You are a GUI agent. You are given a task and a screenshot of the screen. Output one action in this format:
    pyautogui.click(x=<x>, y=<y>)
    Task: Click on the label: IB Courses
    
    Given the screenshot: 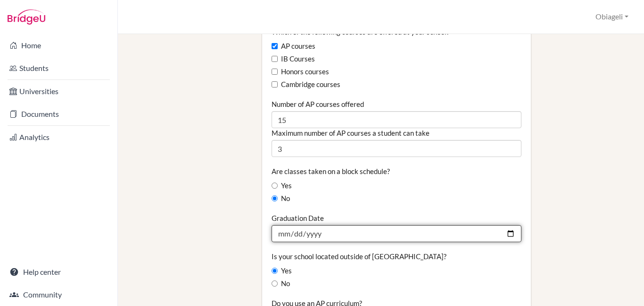 What is the action you would take?
    pyautogui.click(x=294, y=59)
    